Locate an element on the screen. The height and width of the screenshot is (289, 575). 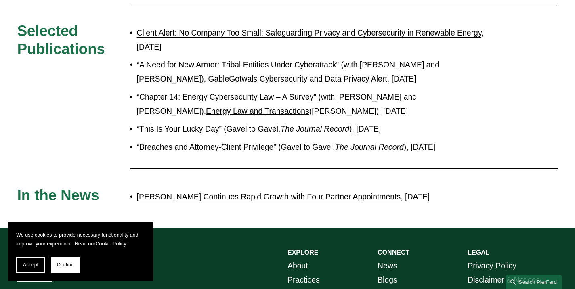
p: We use cookies to provide necessary functionality and improve your experience. Read our . is located at coordinates (81, 239).